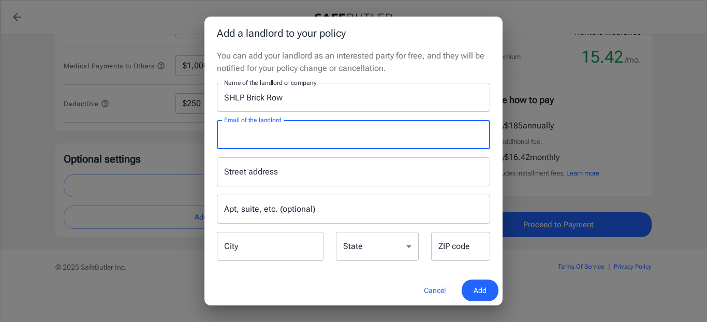  Describe the element at coordinates (354, 33) in the screenshot. I see `h2: Add a landlord to your policy` at that location.